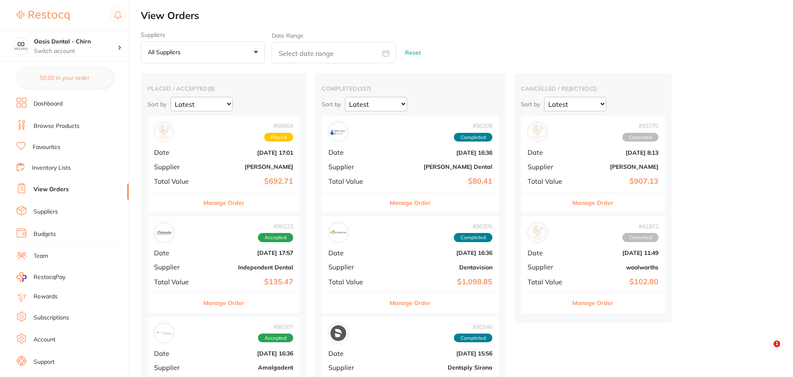 This screenshot has width=793, height=377. I want to click on span: # 96208, so click(473, 126).